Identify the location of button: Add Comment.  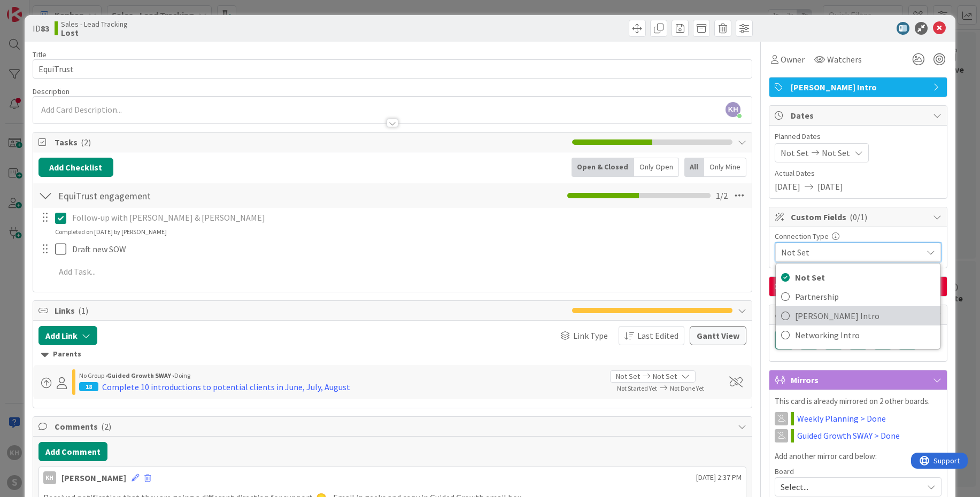
(73, 452).